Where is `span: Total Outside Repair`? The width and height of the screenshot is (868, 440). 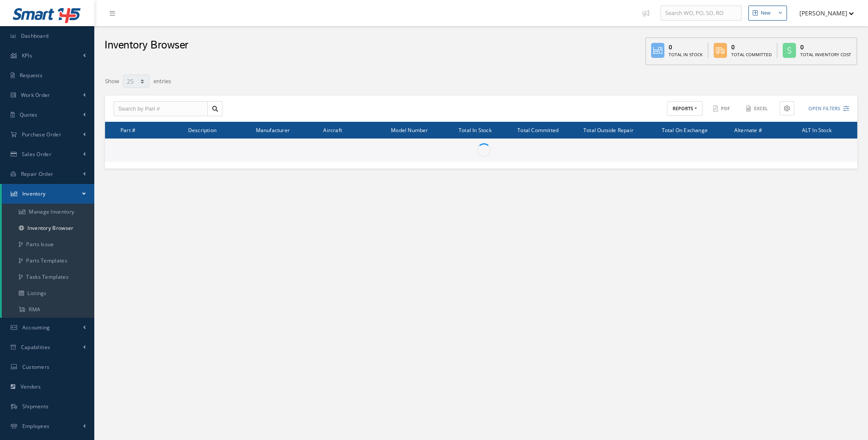 span: Total Outside Repair is located at coordinates (608, 130).